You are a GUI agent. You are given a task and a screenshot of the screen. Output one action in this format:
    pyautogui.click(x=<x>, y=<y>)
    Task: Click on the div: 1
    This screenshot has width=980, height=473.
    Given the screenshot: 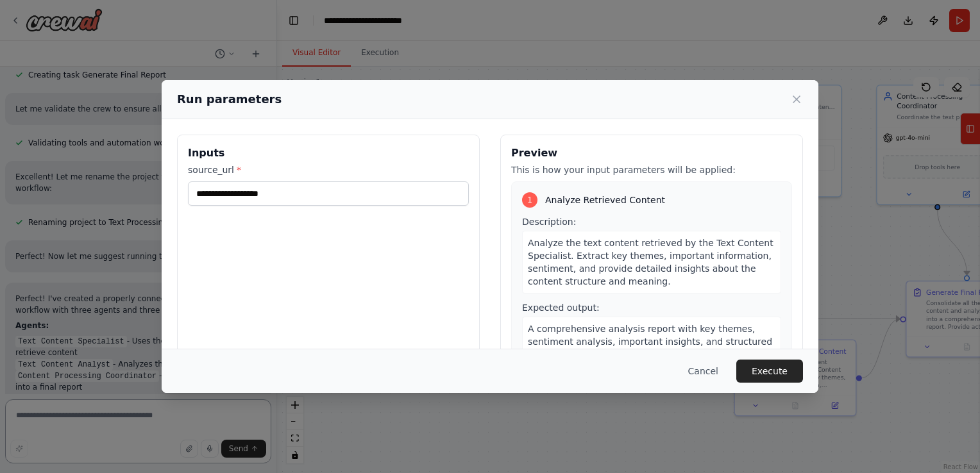 What is the action you would take?
    pyautogui.click(x=529, y=200)
    